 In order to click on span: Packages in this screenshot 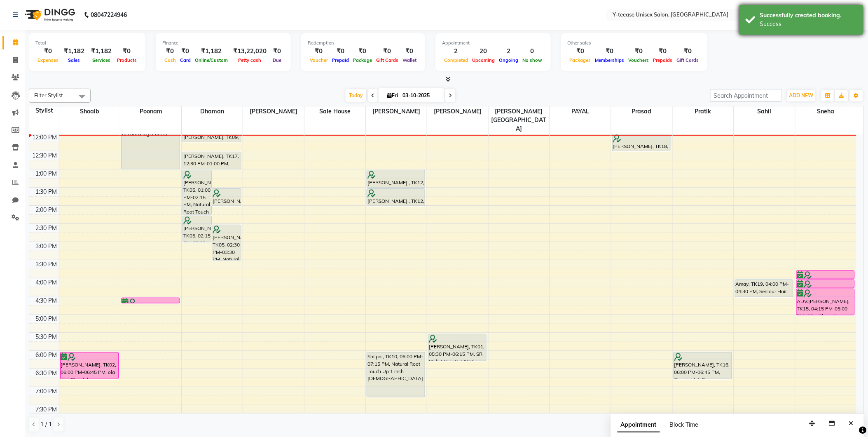, I will do `click(580, 60)`.